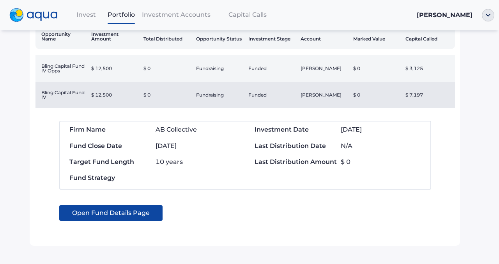 This screenshot has height=264, width=499. What do you see at coordinates (121, 14) in the screenshot?
I see `a: Portfolio` at bounding box center [121, 14].